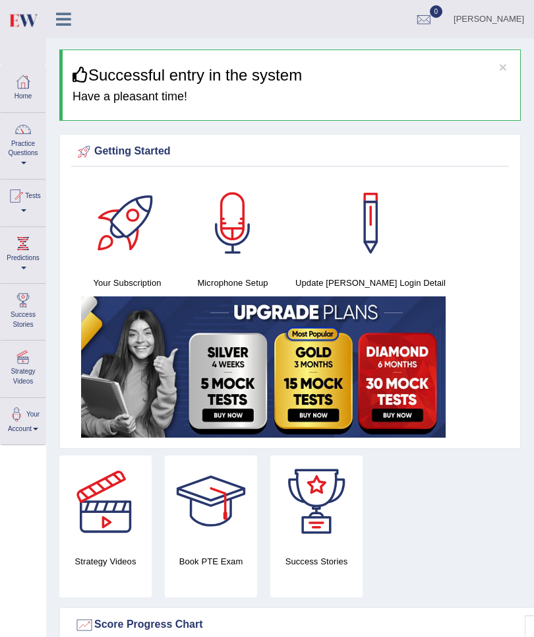 The width and height of the screenshot is (534, 637). I want to click on a: Home, so click(23, 86).